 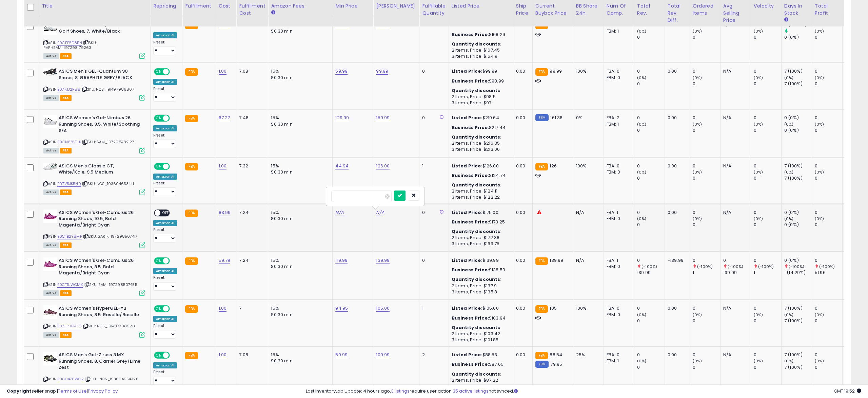 I want to click on a: 105.00, so click(x=382, y=308).